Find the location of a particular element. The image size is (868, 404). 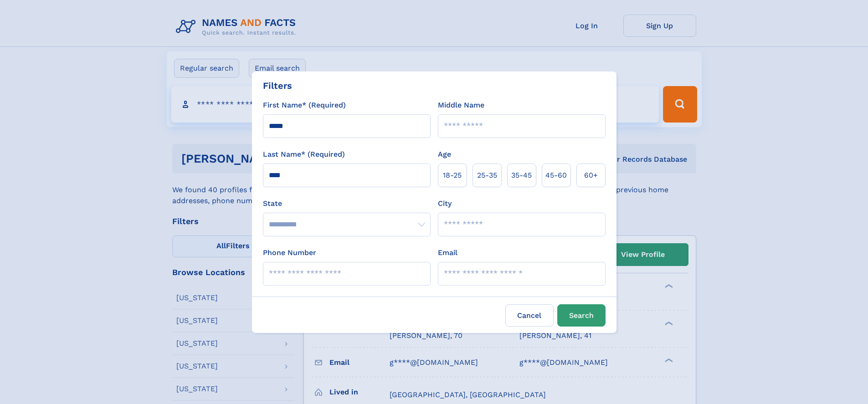

span: 25‑35 is located at coordinates (487, 175).